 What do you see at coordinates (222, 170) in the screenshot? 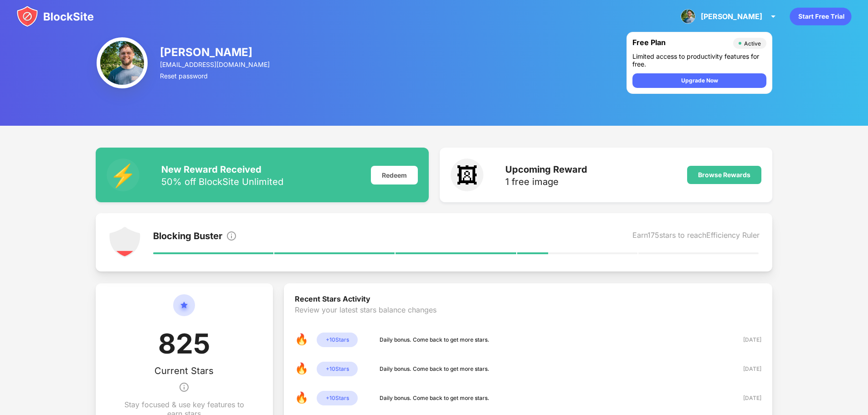
I see `div: New Reward Received` at bounding box center [222, 170].